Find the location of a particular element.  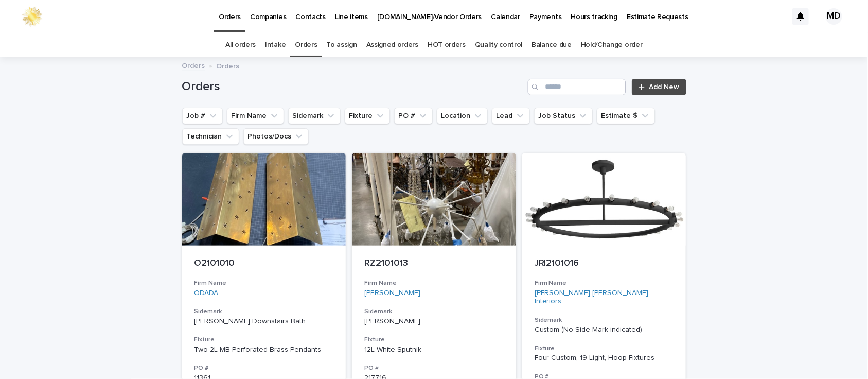

button: Lead is located at coordinates (511, 116).